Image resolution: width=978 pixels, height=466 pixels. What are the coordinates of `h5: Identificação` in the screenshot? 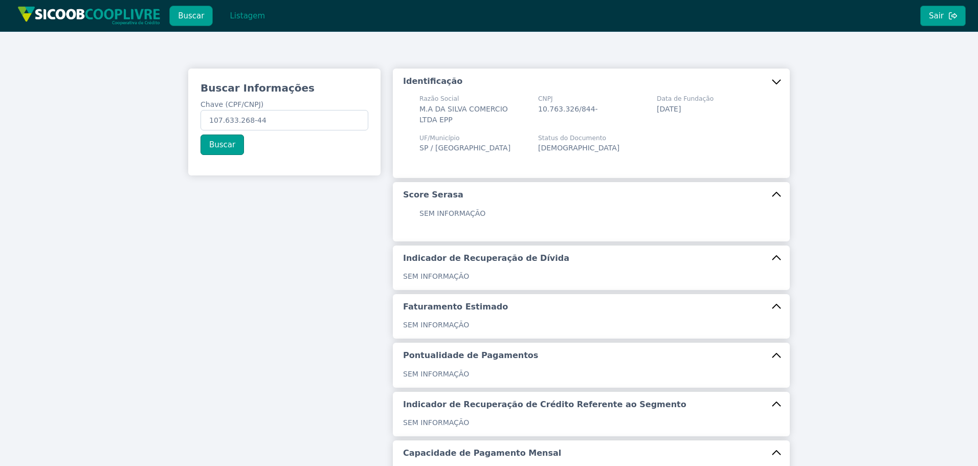 It's located at (433, 81).